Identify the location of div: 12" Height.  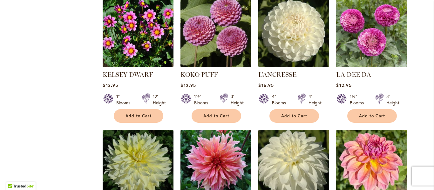
(159, 100).